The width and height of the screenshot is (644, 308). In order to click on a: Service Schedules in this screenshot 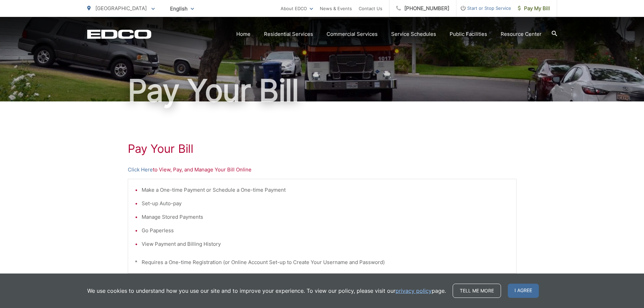, I will do `click(413, 34)`.